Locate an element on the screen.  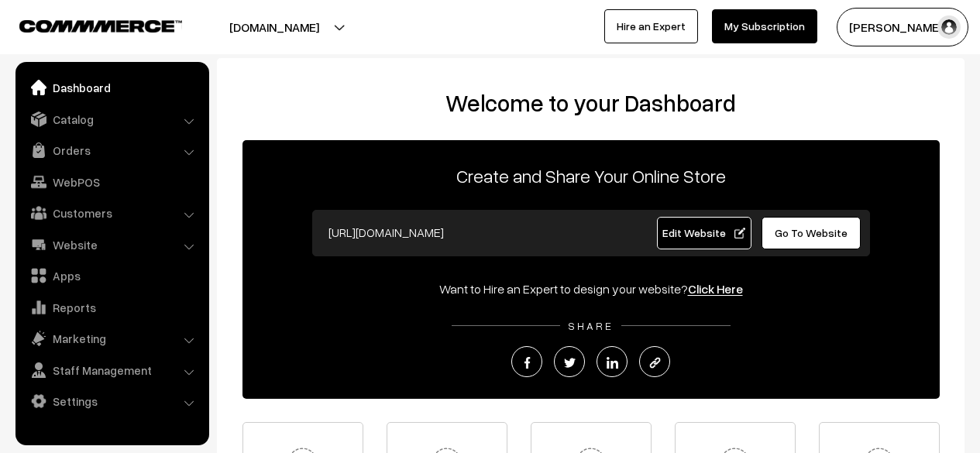
img: COMMMERCE is located at coordinates (101, 26).